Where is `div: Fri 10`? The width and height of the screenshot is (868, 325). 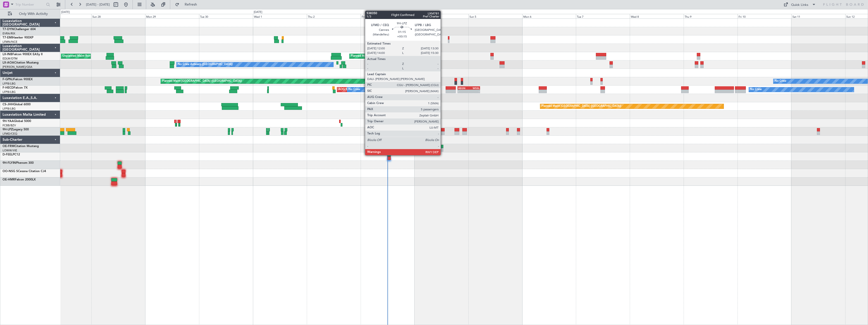 div: Fri 10 is located at coordinates (764, 16).